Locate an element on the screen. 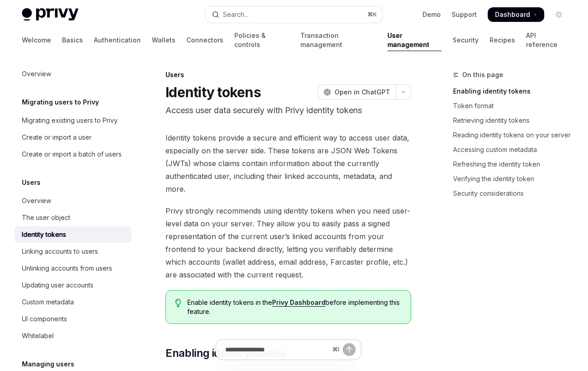 Image resolution: width=588 pixels, height=371 pixels. a: Enabling identity tokens is located at coordinates (513, 91).